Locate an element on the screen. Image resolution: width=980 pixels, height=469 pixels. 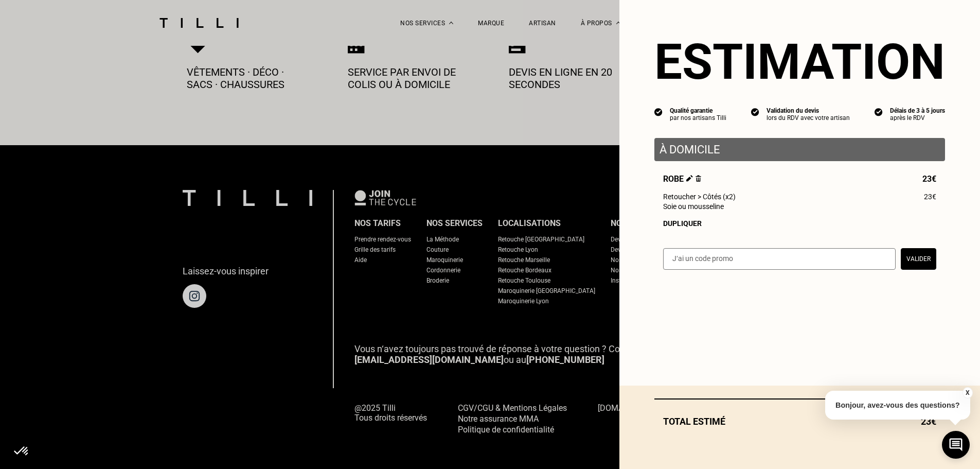
img: Supprimer is located at coordinates (698, 178).